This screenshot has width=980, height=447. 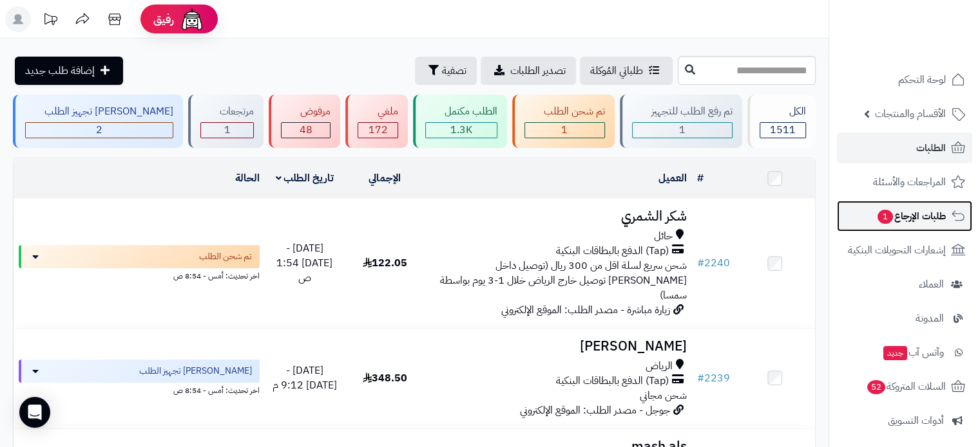 I want to click on a: #2240, so click(x=713, y=263).